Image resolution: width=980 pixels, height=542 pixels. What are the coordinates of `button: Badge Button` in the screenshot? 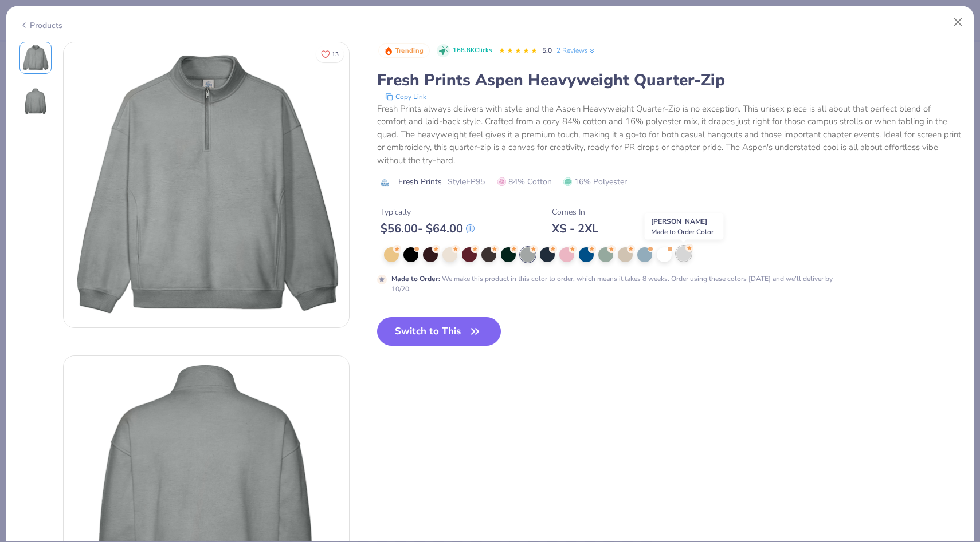 It's located at (404, 51).